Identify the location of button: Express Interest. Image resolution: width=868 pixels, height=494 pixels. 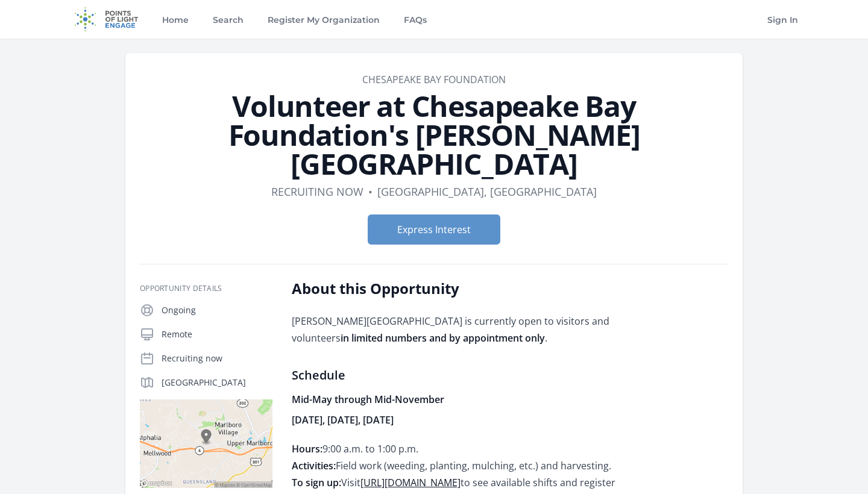
(434, 230).